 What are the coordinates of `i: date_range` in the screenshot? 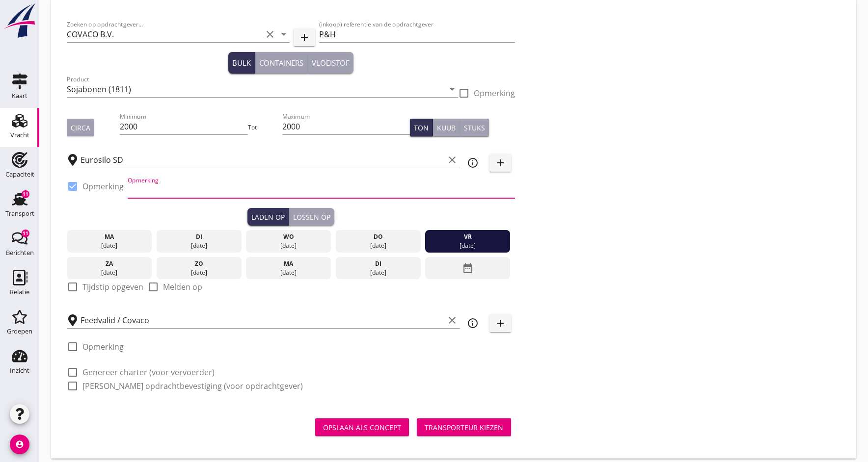 It's located at (468, 269).